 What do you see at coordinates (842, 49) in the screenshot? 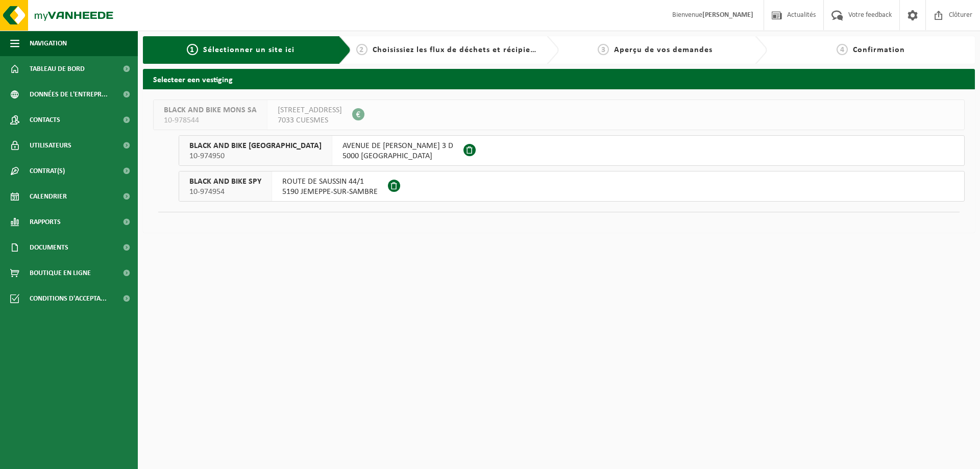
I see `span: 4` at bounding box center [842, 49].